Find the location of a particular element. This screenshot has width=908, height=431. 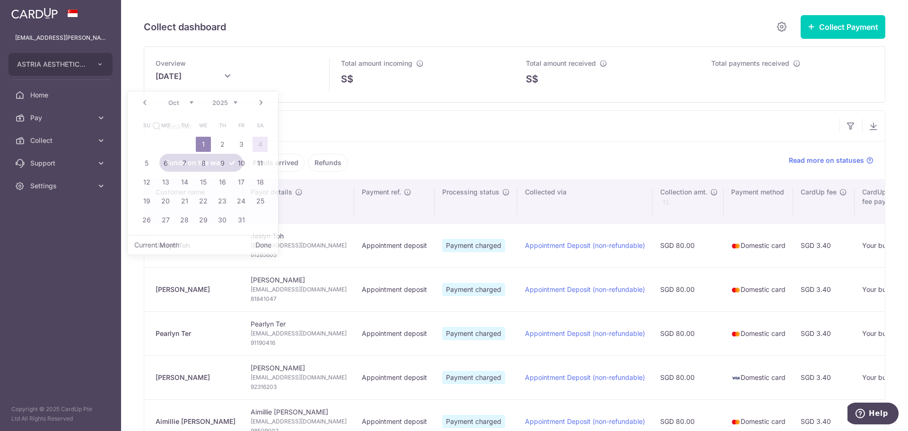

th: Payment ref. is located at coordinates (394, 201).